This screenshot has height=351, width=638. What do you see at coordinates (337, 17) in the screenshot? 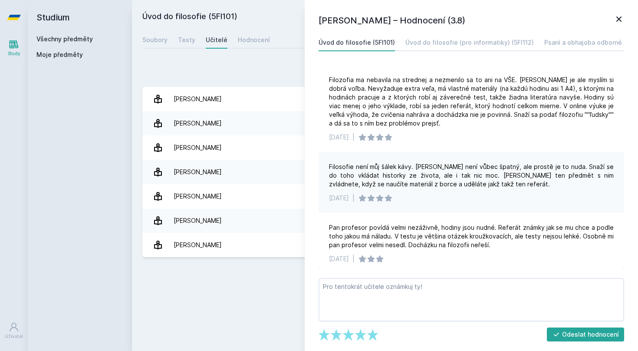
I see `h2: Úvod do filosofie (5FI101)` at bounding box center [337, 17].